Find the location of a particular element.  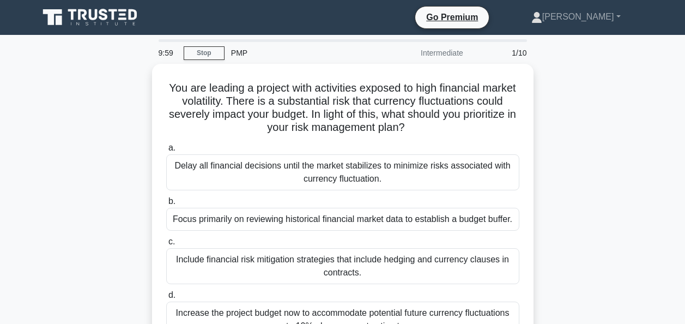

div: 1/10 is located at coordinates (501, 53).